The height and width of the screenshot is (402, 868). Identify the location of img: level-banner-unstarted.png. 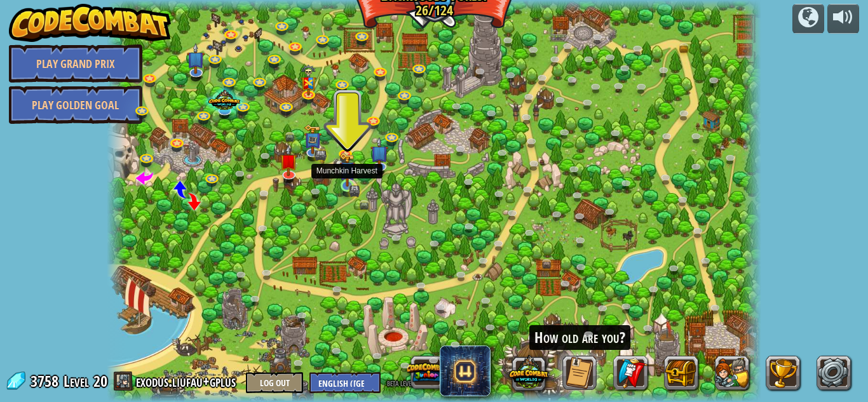
(288, 160).